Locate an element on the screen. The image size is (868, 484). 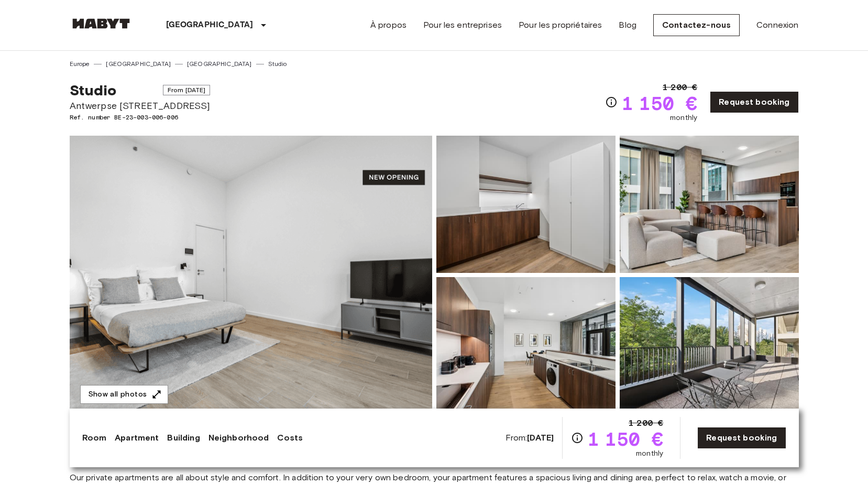
a: Costs is located at coordinates (290, 438).